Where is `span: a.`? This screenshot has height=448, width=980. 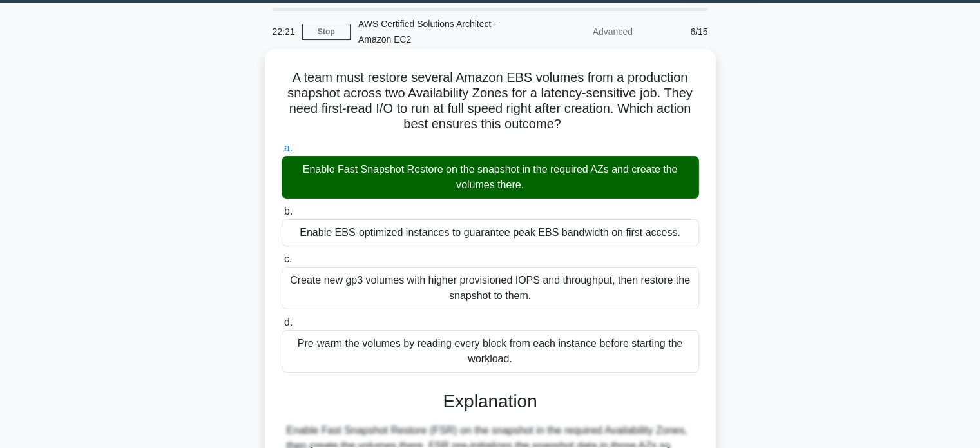 span: a. is located at coordinates (288, 148).